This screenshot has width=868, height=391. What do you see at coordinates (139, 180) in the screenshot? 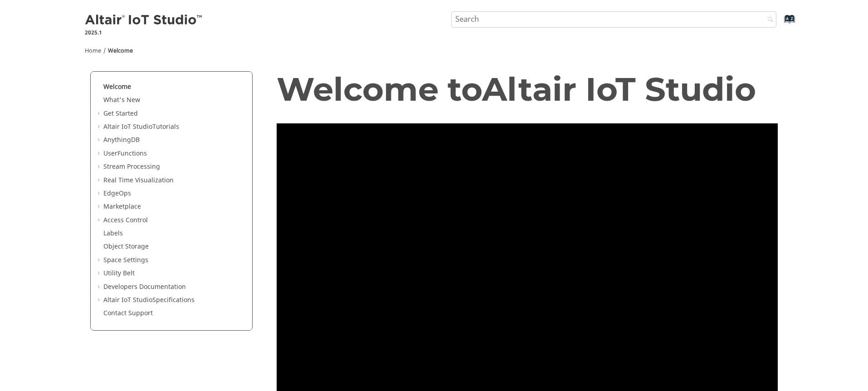
I see `span: Real Time Visualization` at bounding box center [139, 180].